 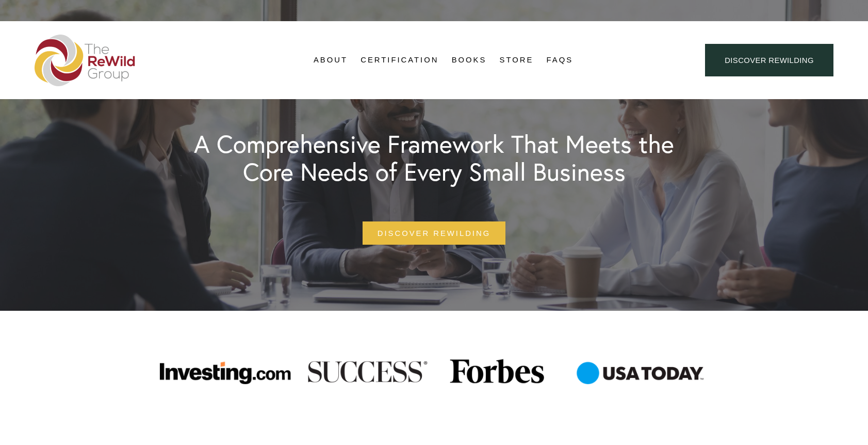 What do you see at coordinates (85, 60) in the screenshot?
I see `img: The ReWild Group` at bounding box center [85, 60].